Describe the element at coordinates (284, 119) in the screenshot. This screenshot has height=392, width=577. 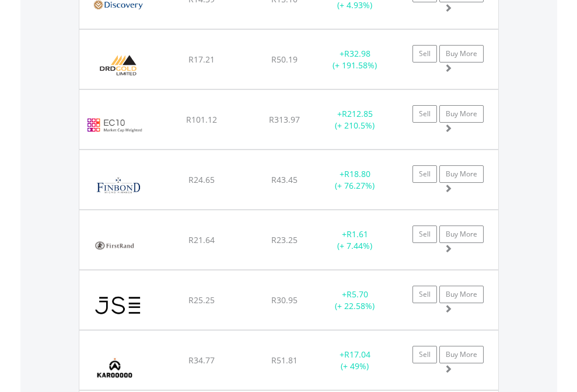
I see `span: R313.97` at that location.